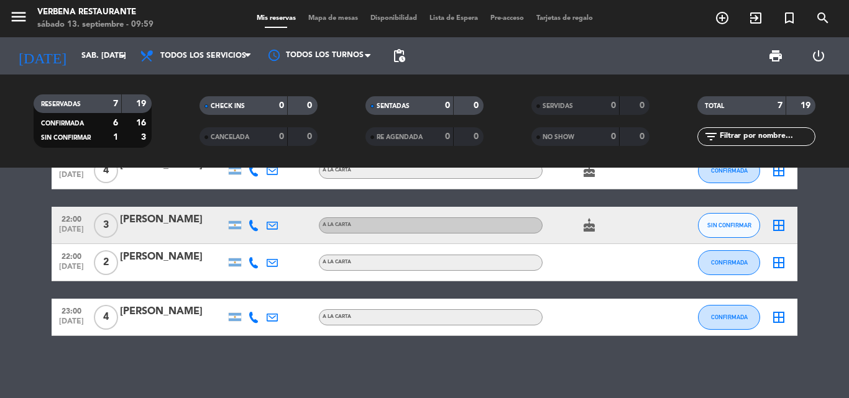  What do you see at coordinates (19, 19) in the screenshot?
I see `button: menu` at bounding box center [19, 19].